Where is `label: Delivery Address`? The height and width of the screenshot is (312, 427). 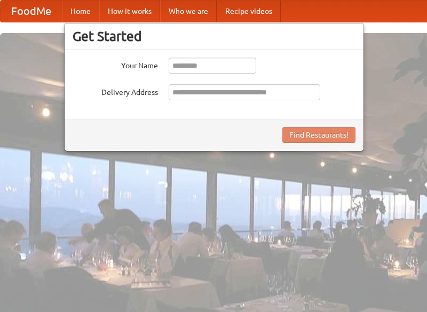 label: Delivery Address is located at coordinates (115, 91).